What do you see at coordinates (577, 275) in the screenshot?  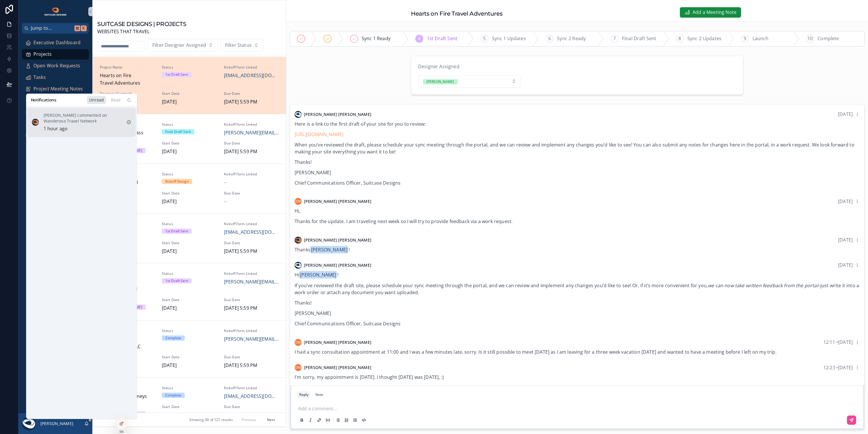 I see `p: Hi !` at bounding box center [577, 275].